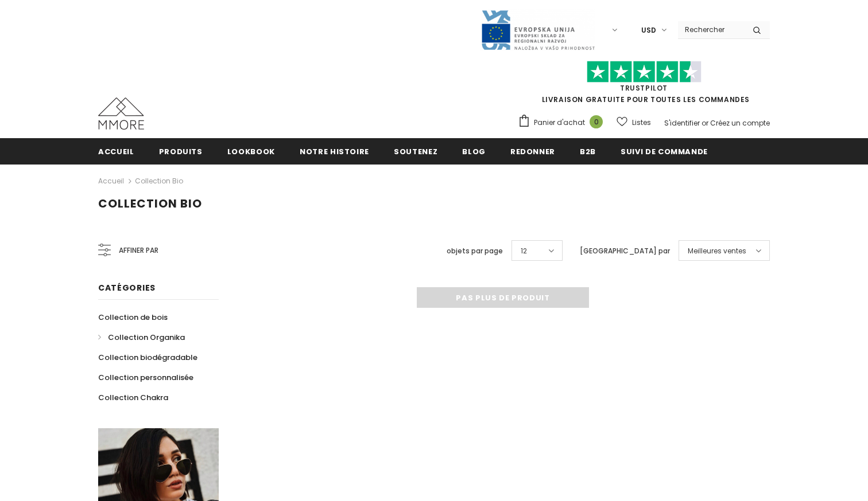 This screenshot has height=501, width=868. Describe the element at coordinates (711, 29) in the screenshot. I see `input: Search Site` at that location.